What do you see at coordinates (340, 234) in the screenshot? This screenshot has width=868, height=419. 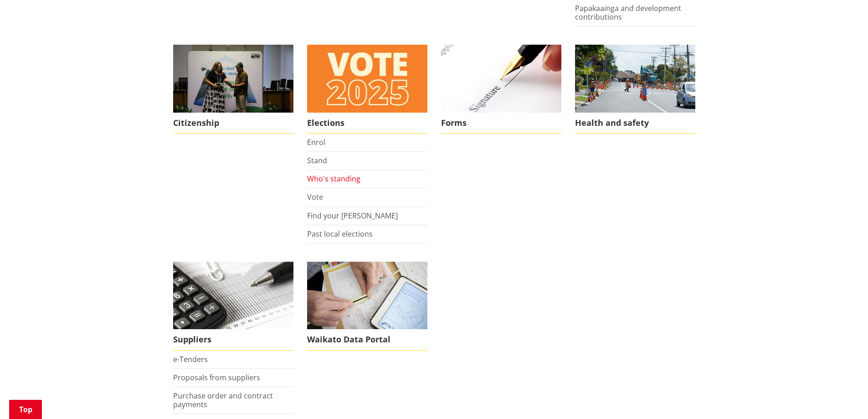 I see `a: Past local elections` at bounding box center [340, 234].